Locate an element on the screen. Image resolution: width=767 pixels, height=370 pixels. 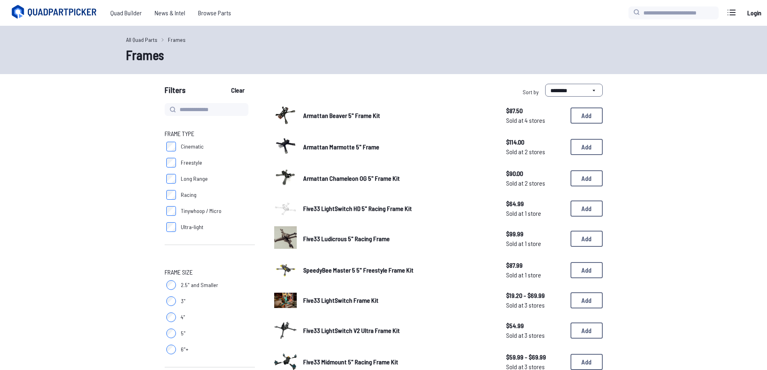
a: News & Intel is located at coordinates (170, 13).